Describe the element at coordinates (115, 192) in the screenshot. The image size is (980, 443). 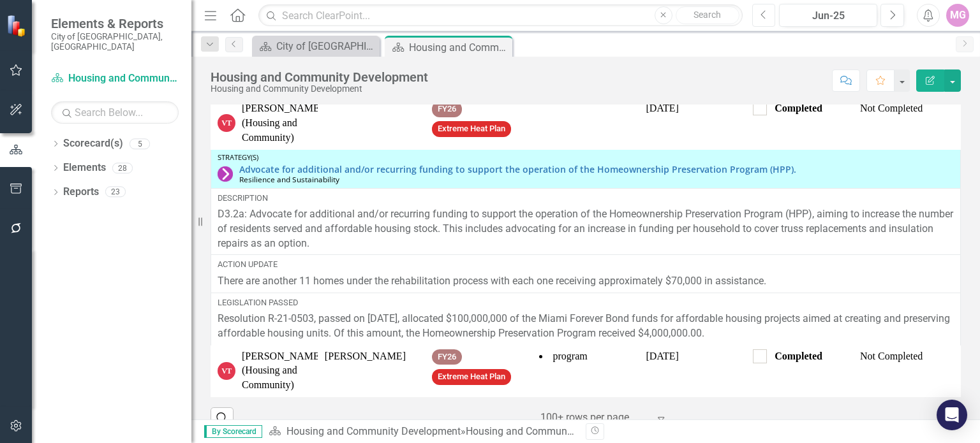
I see `div: 23` at that location.